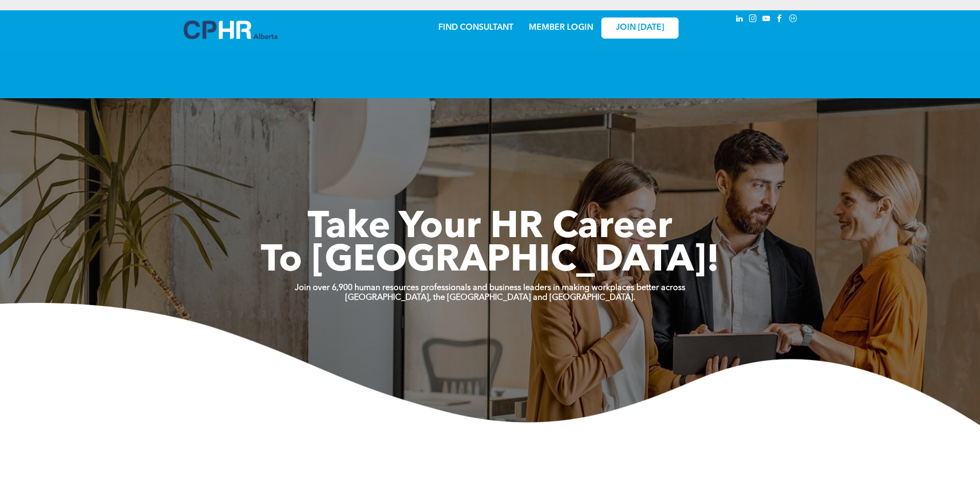  I want to click on a: MEMBER LOGIN, so click(561, 28).